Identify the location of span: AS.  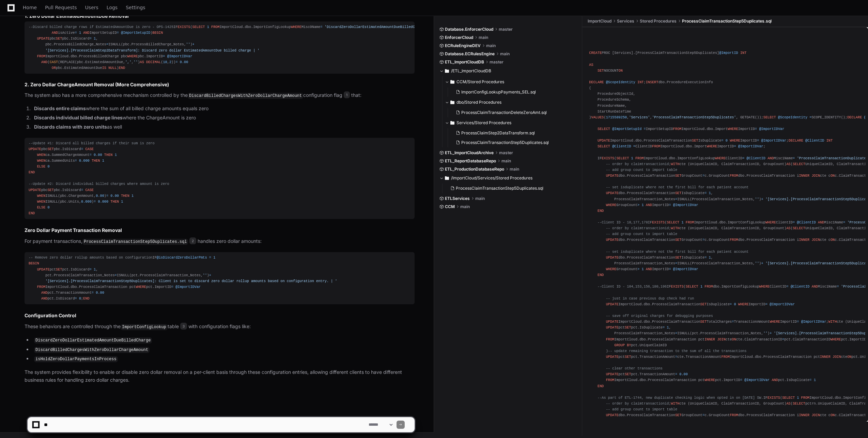
(142, 62).